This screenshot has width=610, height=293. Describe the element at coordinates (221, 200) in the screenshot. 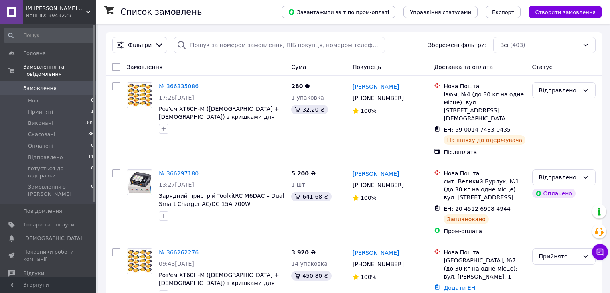

I see `span: Зарядний пристрій ToolkitRC M6DAC – Dual Smart Charger AC/DC 15A 700W` at that location.